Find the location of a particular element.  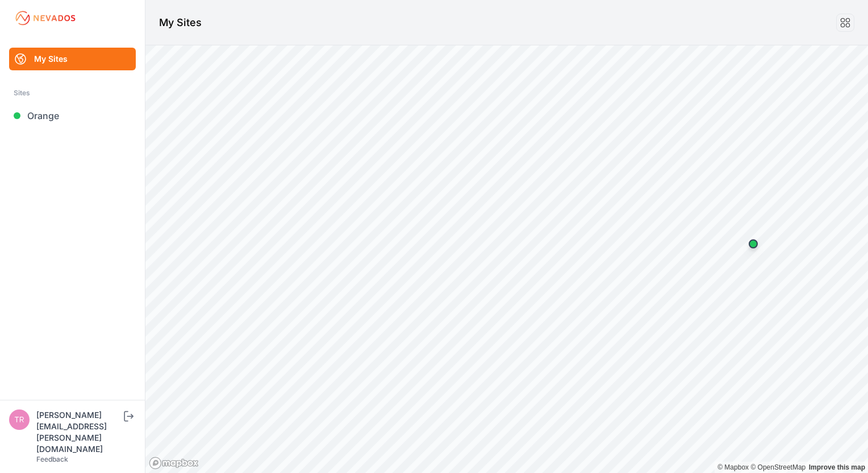

img: Nevados is located at coordinates (45, 18).